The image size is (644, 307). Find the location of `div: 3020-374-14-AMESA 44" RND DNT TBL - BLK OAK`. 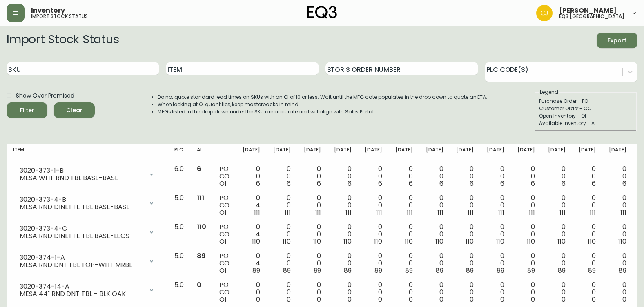

div: 3020-374-14-AMESA 44" RND DNT TBL - BLK OAK is located at coordinates (87, 290).